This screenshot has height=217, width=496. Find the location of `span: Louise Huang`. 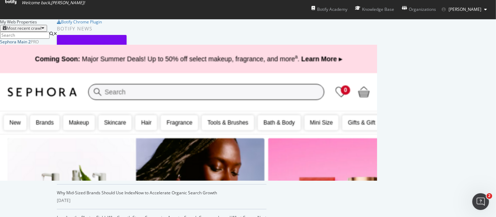

span: Louise Huang is located at coordinates (465, 9).